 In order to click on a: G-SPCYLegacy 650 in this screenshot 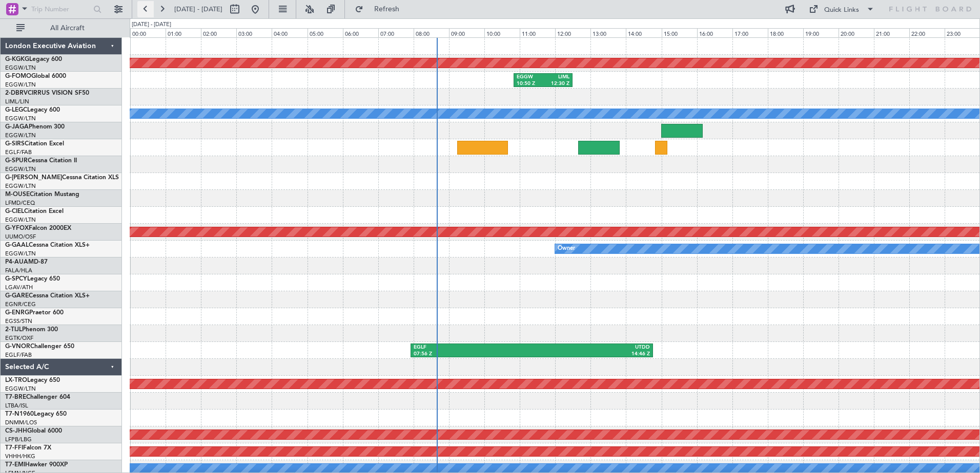, I will do `click(32, 279)`.